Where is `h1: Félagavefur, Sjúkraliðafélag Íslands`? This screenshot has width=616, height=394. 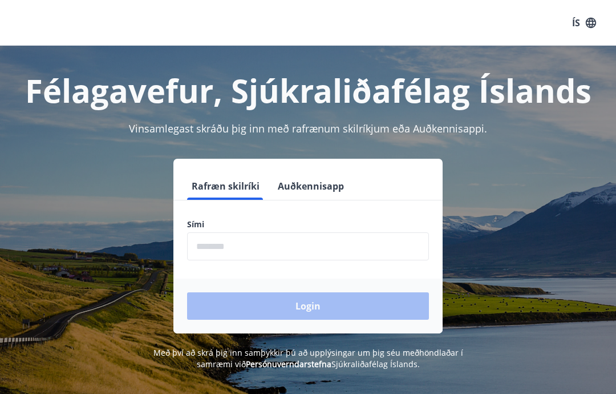 h1: Félagavefur, Sjúkraliðafélag Íslands is located at coordinates (308, 90).